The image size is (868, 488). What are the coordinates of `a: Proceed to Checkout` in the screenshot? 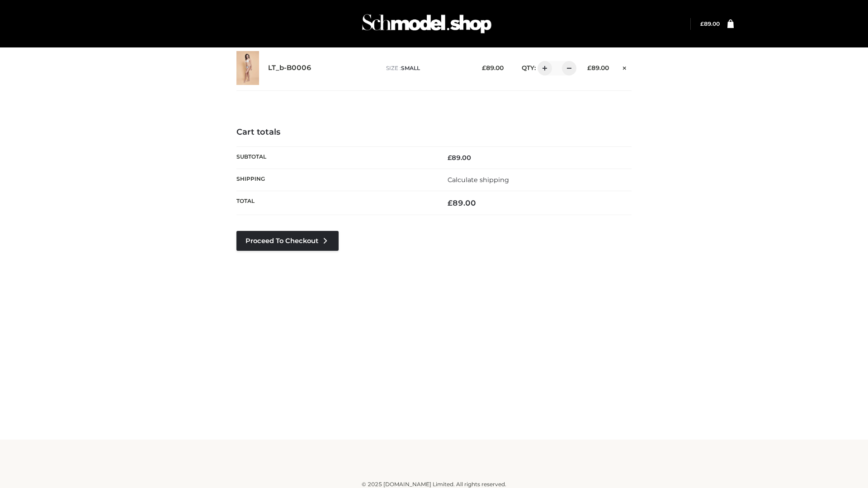 It's located at (288, 241).